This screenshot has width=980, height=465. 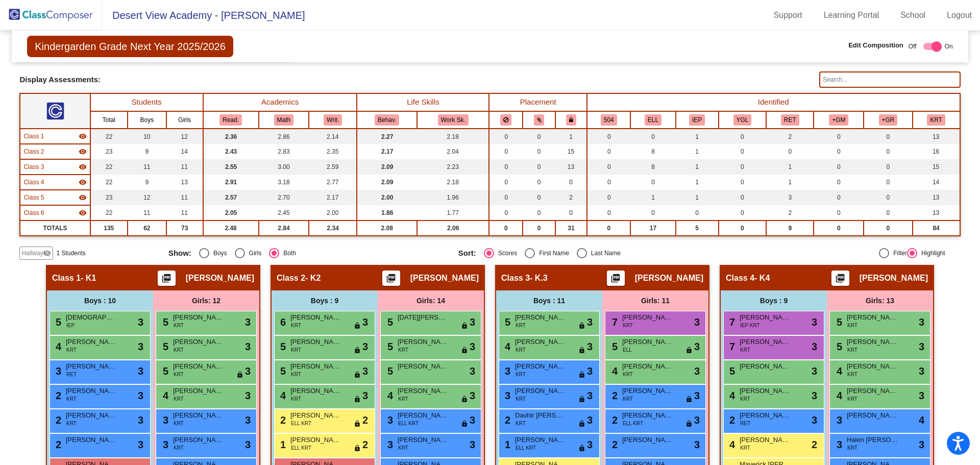 I want to click on span: IEP KRT, so click(x=750, y=325).